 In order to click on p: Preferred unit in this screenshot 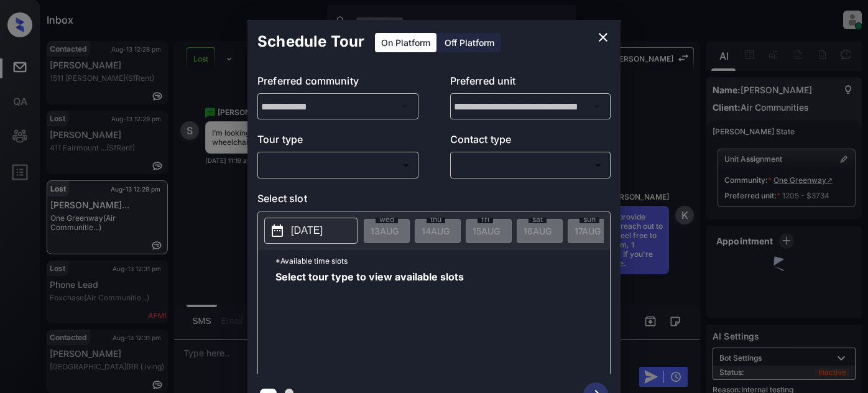, I will do `click(530, 83)`.